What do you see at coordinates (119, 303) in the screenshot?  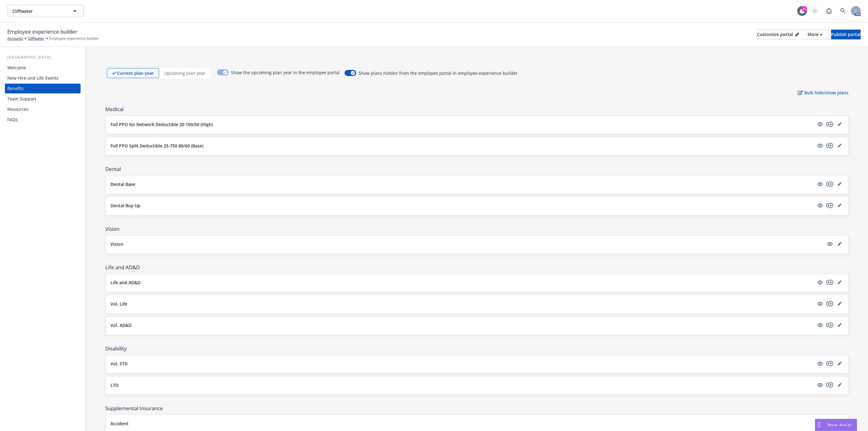 I see `p: Vol. Life` at bounding box center [119, 303].